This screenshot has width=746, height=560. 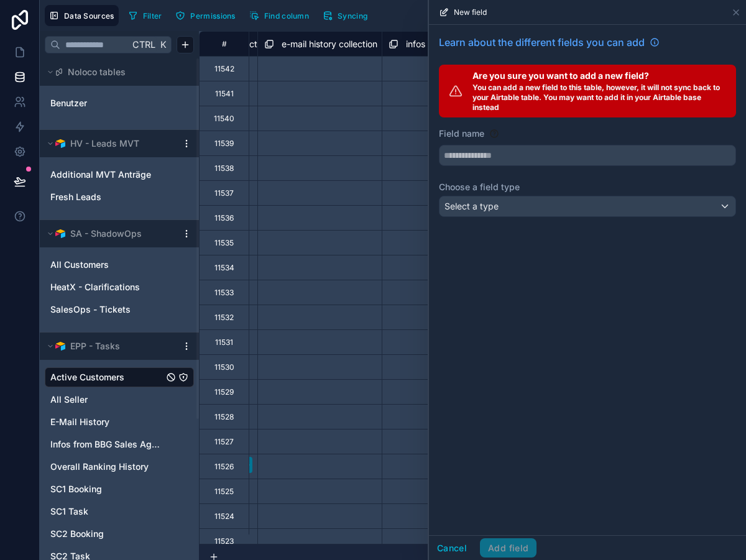 What do you see at coordinates (107, 400) in the screenshot?
I see `a: All Seller` at bounding box center [107, 400].